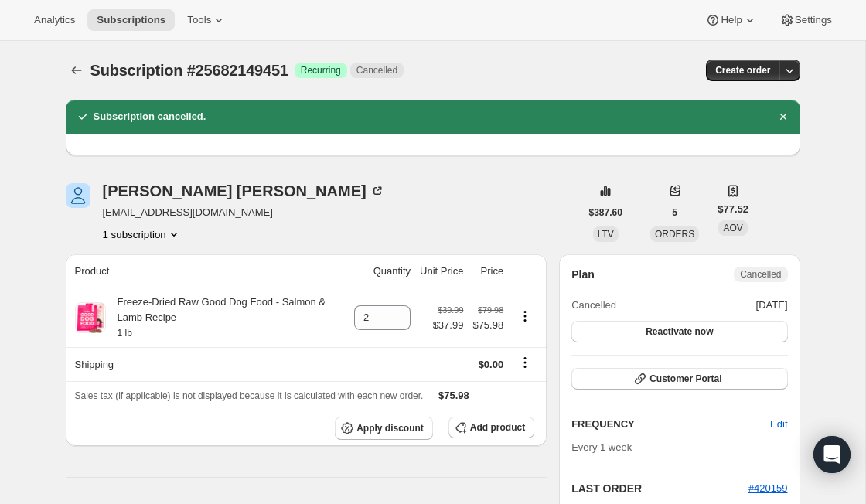 The width and height of the screenshot is (866, 504). I want to click on small: $39.99, so click(450, 310).